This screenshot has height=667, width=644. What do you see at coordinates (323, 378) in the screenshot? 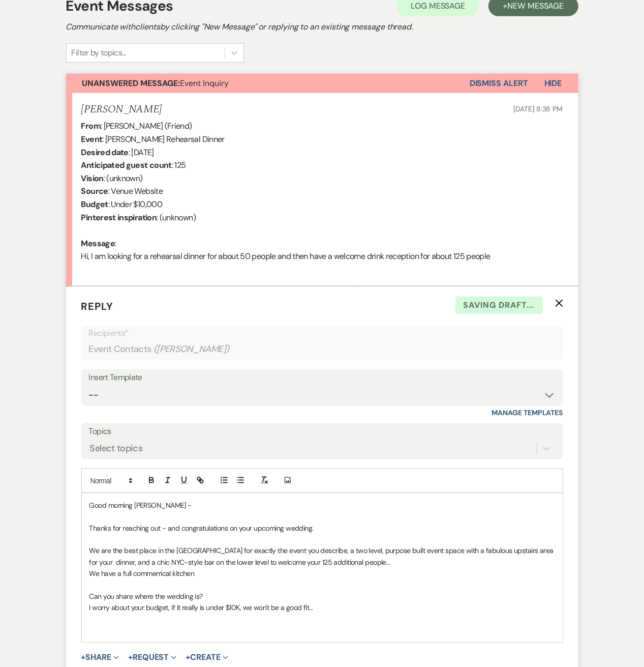
I see `div: Insert Template` at bounding box center [323, 378].